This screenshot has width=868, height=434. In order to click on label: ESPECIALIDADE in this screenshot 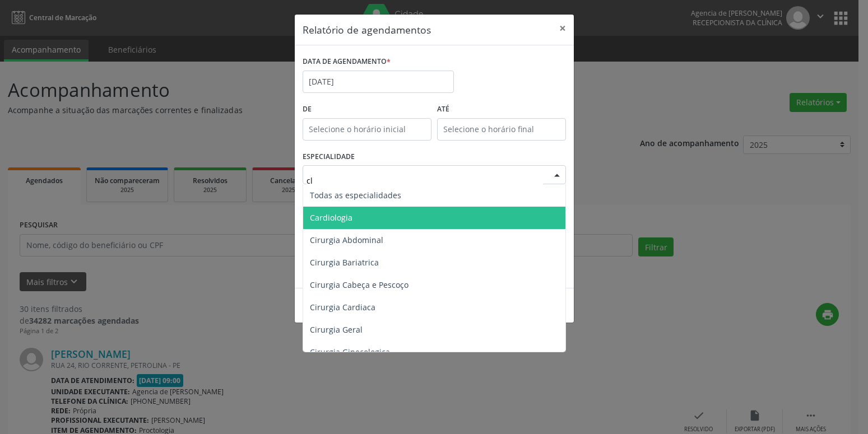, I will do `click(329, 157)`.